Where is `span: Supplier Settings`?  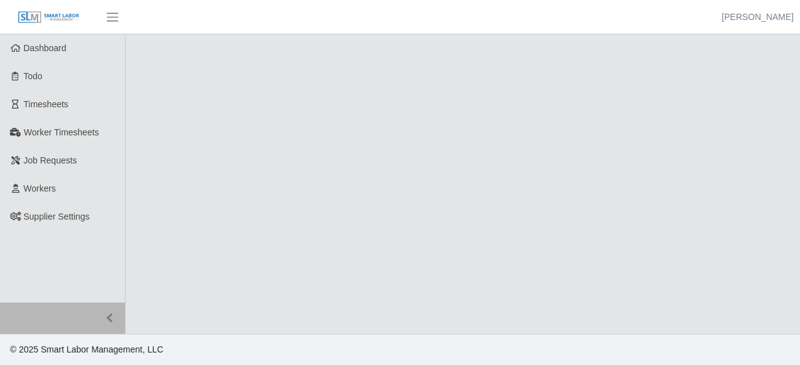
span: Supplier Settings is located at coordinates (57, 217).